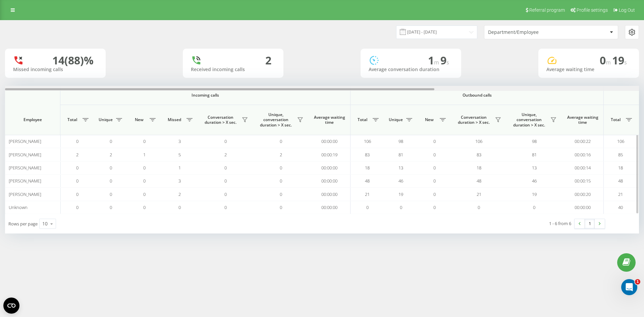 This screenshot has width=644, height=317. Describe the element at coordinates (180, 155) in the screenshot. I see `span: 5` at that location.